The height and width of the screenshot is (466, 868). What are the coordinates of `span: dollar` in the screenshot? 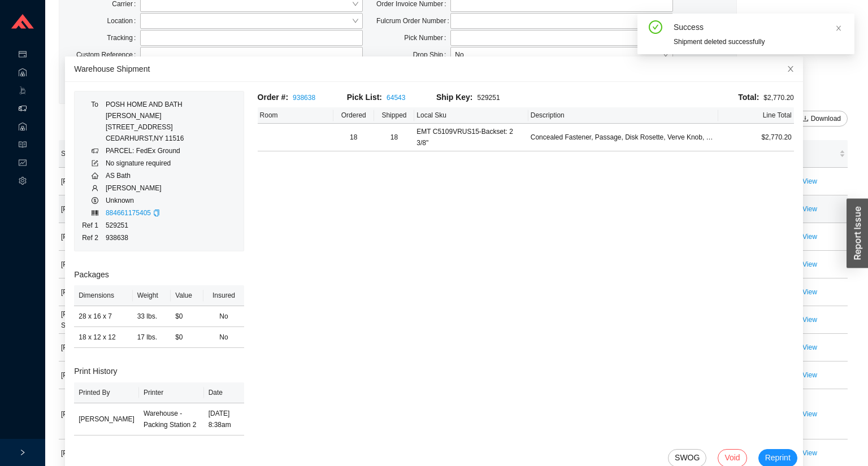 It's located at (95, 200).